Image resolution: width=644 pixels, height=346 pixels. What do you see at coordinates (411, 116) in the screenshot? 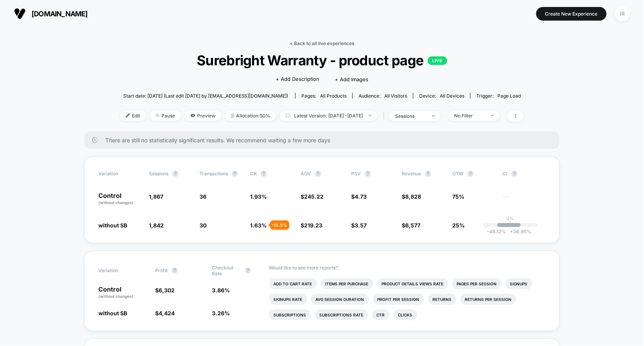
I see `div: sessions` at bounding box center [411, 116].